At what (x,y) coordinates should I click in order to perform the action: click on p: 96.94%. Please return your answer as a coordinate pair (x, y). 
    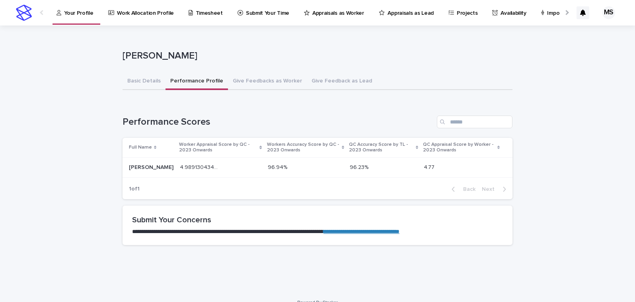
    Looking at the image, I should click on (278, 166).